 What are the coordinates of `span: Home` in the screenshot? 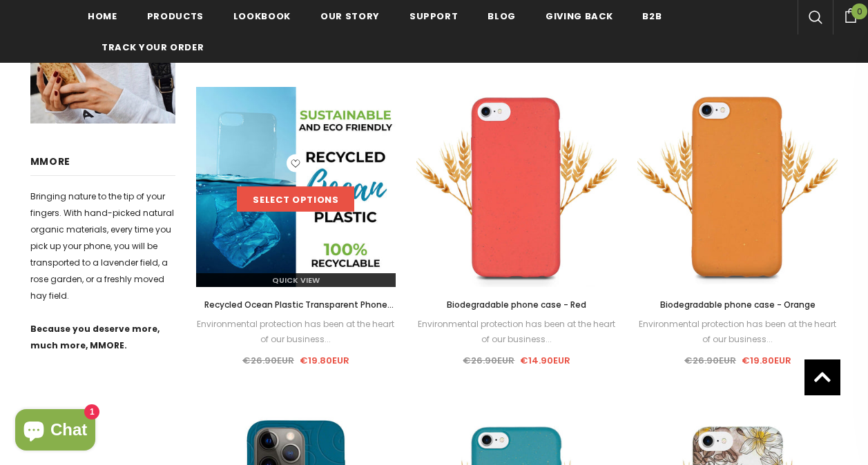 It's located at (102, 16).